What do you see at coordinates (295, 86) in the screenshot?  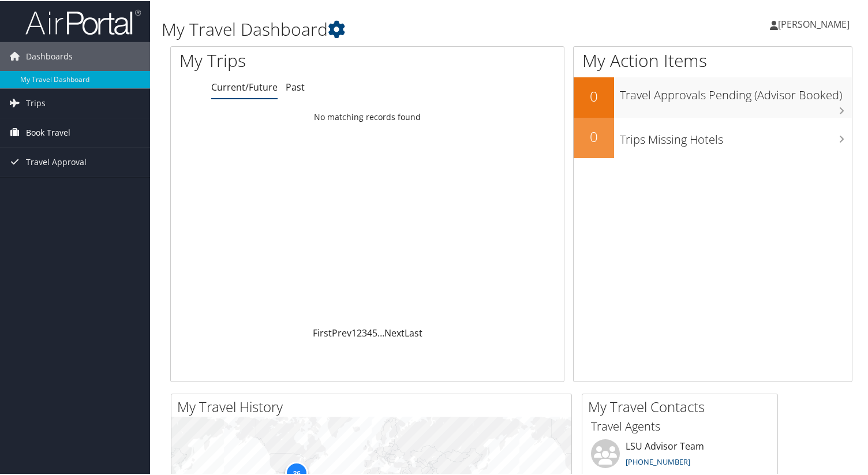 I see `a: Past` at bounding box center [295, 86].